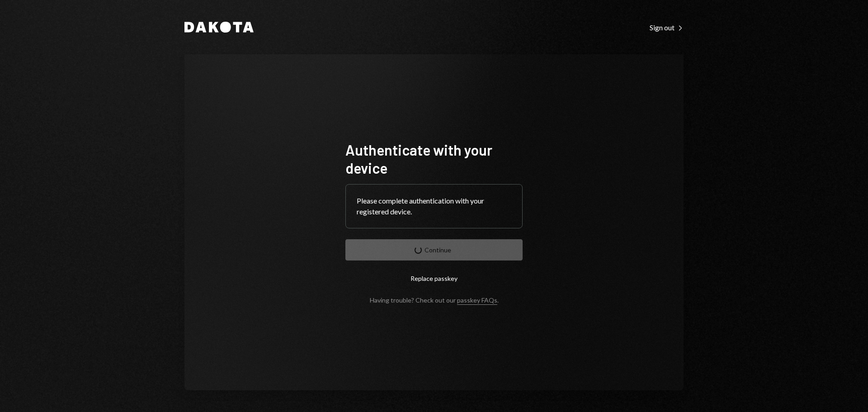  Describe the element at coordinates (477, 300) in the screenshot. I see `a: passkey FAQs` at that location.